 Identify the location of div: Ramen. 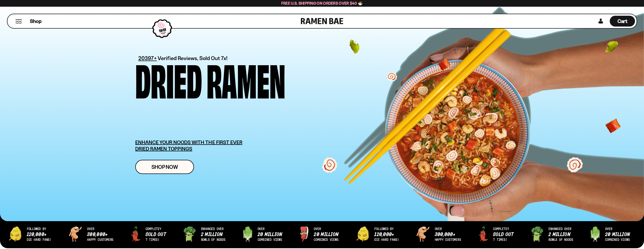
(246, 79).